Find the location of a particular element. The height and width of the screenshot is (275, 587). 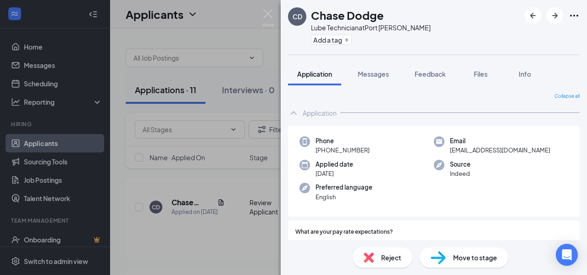

div: Application is located at coordinates (320, 113).